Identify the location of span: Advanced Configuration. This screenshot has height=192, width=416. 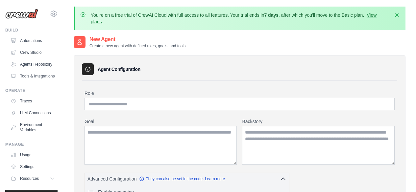
(112, 179).